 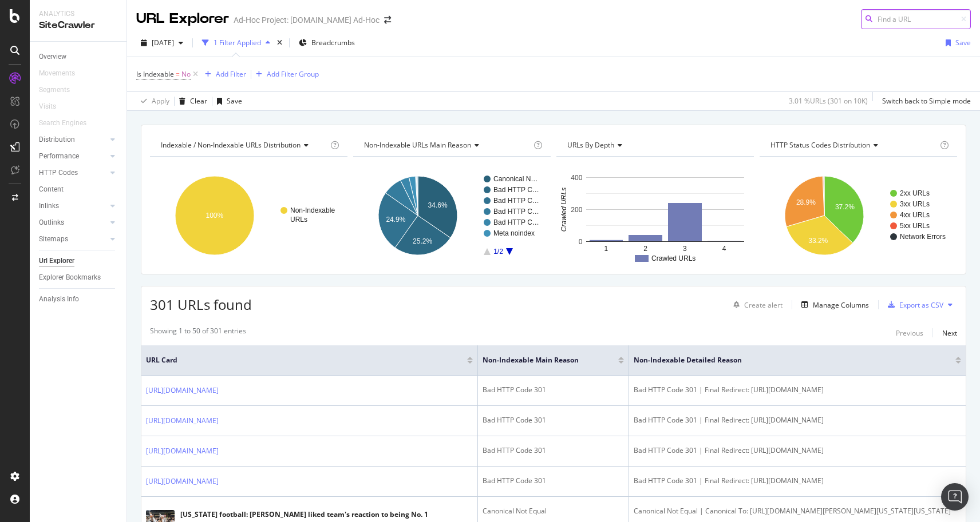 What do you see at coordinates (915, 226) in the screenshot?
I see `text: 5xx URLs` at bounding box center [915, 226].